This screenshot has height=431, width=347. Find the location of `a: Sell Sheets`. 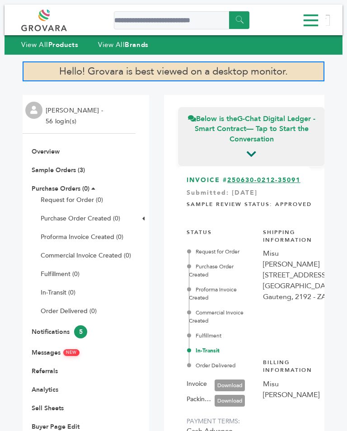

a: Sell Sheets is located at coordinates (47, 408).